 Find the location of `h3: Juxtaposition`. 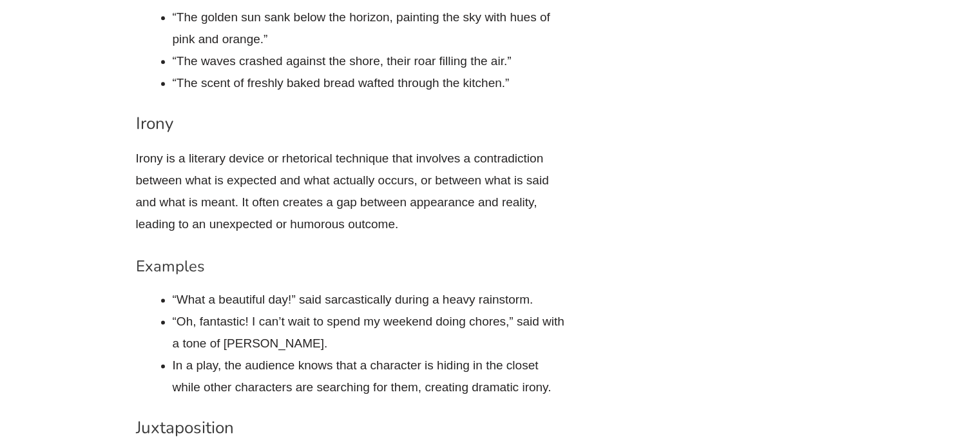

h3: Juxtaposition is located at coordinates (352, 428).